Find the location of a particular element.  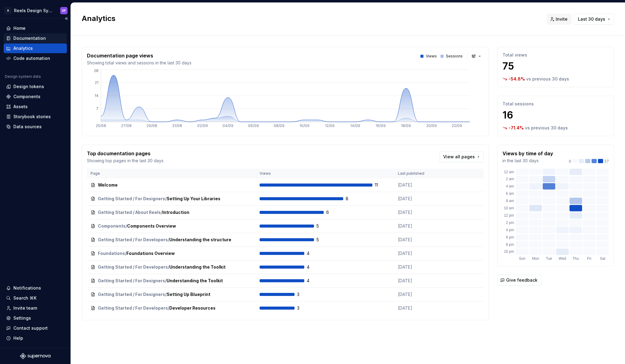

button: Notifications is located at coordinates (35, 288).